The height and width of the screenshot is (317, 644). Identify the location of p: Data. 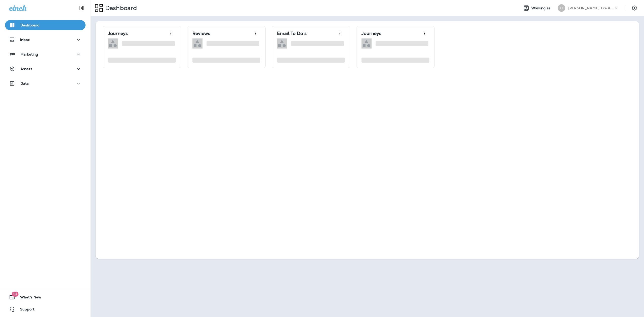
(25, 84).